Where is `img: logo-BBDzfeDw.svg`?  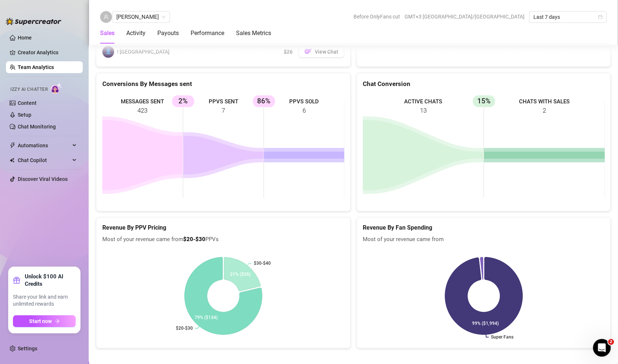
img: logo-BBDzfeDw.svg is located at coordinates (33, 21).